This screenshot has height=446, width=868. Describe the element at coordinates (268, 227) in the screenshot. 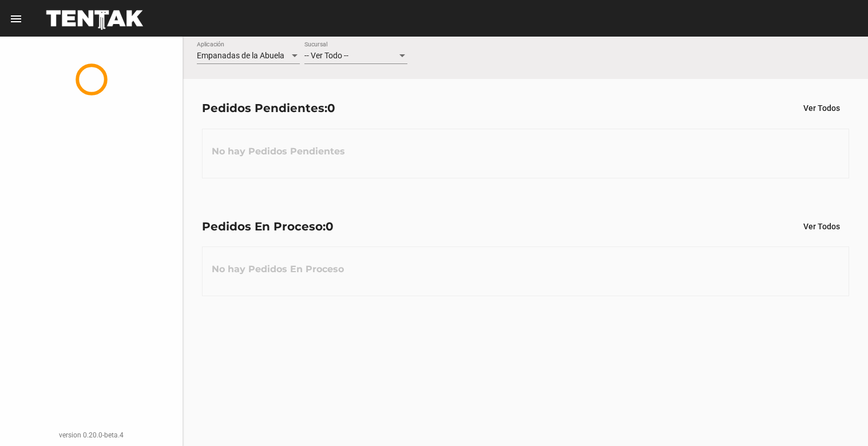

I see `div: Pedidos En Proceso:` at that location.